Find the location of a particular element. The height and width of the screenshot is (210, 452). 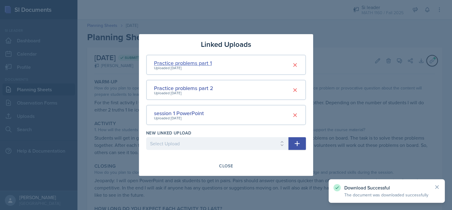

button: Close is located at coordinates (226, 166).